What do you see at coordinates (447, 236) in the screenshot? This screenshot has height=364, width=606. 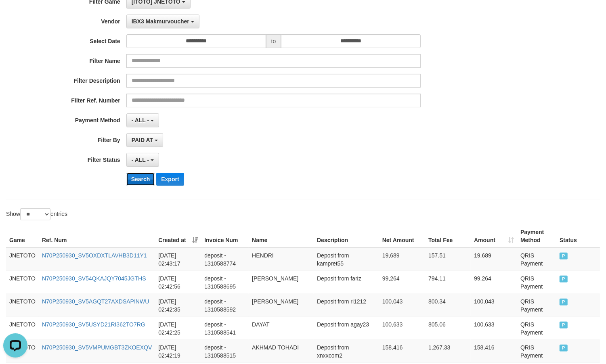 I see `th: Total Fee` at bounding box center [447, 236].